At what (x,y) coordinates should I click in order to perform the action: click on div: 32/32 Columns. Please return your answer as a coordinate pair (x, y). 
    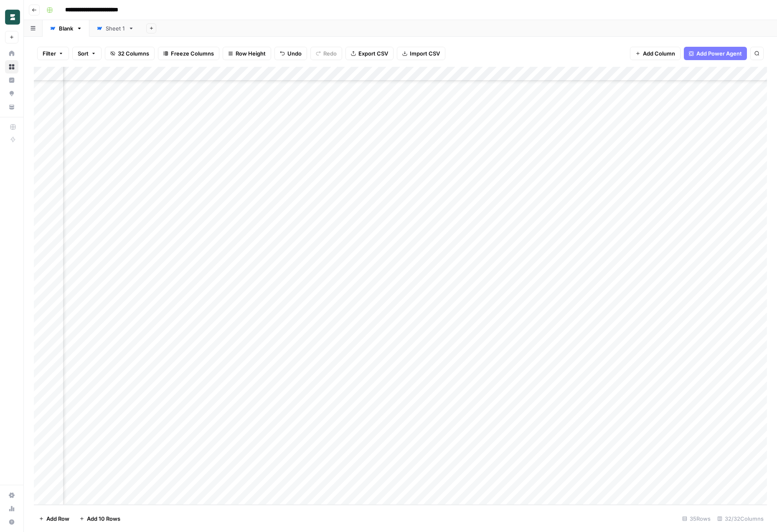
    Looking at the image, I should click on (740, 519).